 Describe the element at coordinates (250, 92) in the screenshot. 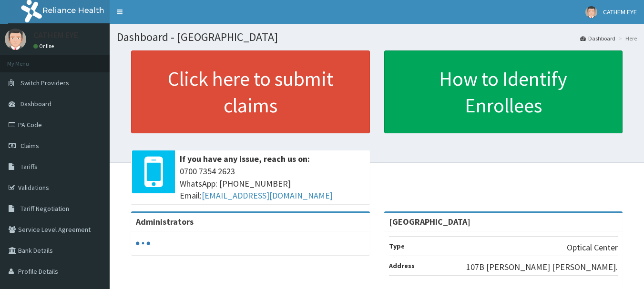

I see `a: Click here to submit claims` at that location.